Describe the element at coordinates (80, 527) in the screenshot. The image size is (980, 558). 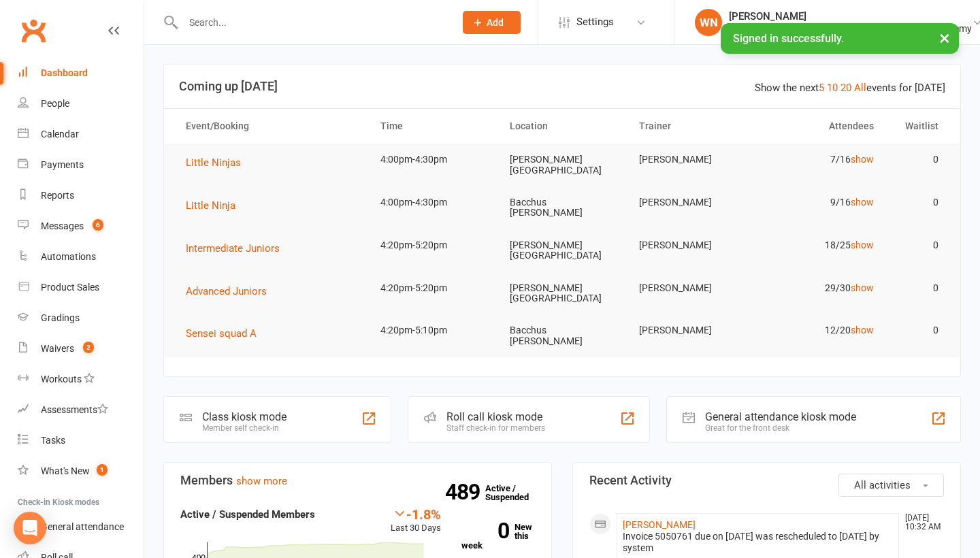
I see `a: General attendance kiosk mode` at that location.